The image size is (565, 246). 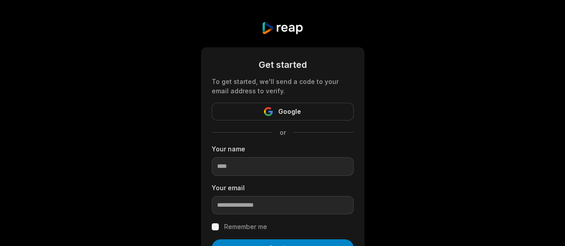 What do you see at coordinates (283, 112) in the screenshot?
I see `button: Google` at bounding box center [283, 112].